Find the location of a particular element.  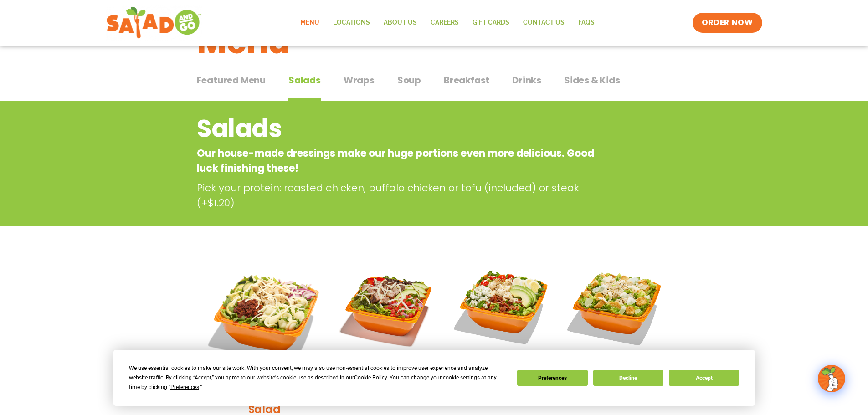

button: Accept is located at coordinates (704, 377).